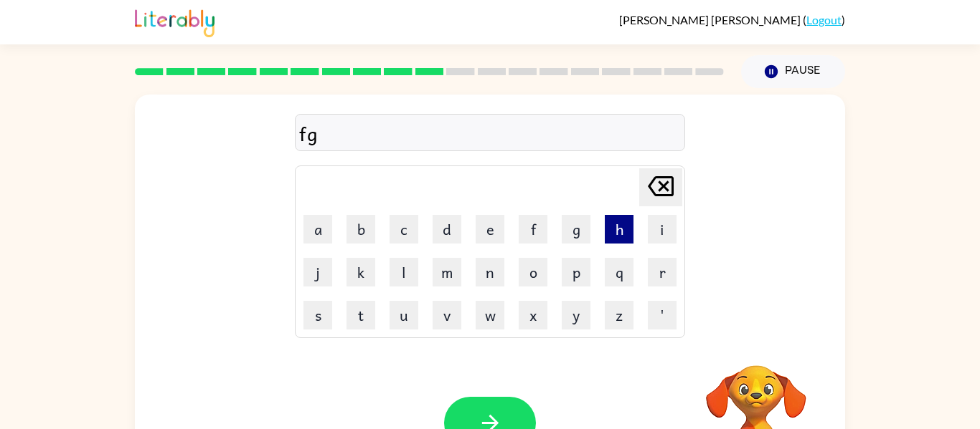 The width and height of the screenshot is (980, 429). Describe the element at coordinates (792, 72) in the screenshot. I see `button: Pause` at that location.